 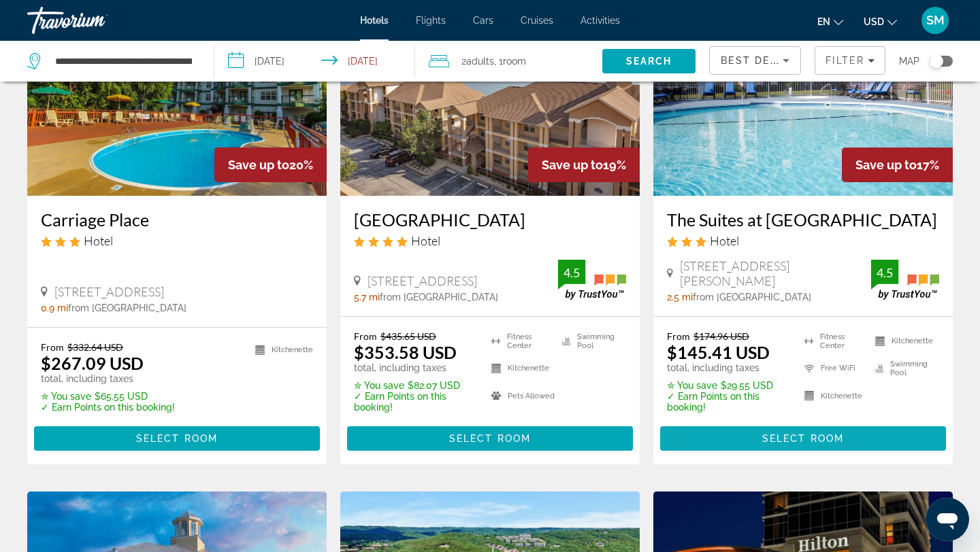 What do you see at coordinates (601, 20) in the screenshot?
I see `span: Activities` at bounding box center [601, 20].